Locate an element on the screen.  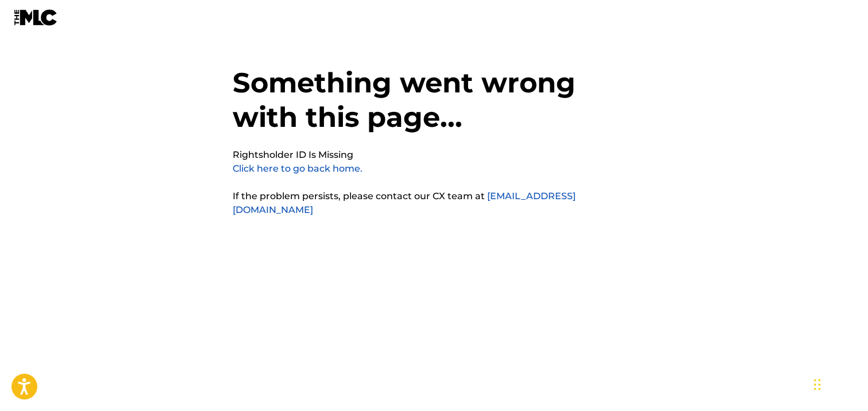
img: MLC Logo is located at coordinates (35, 17).